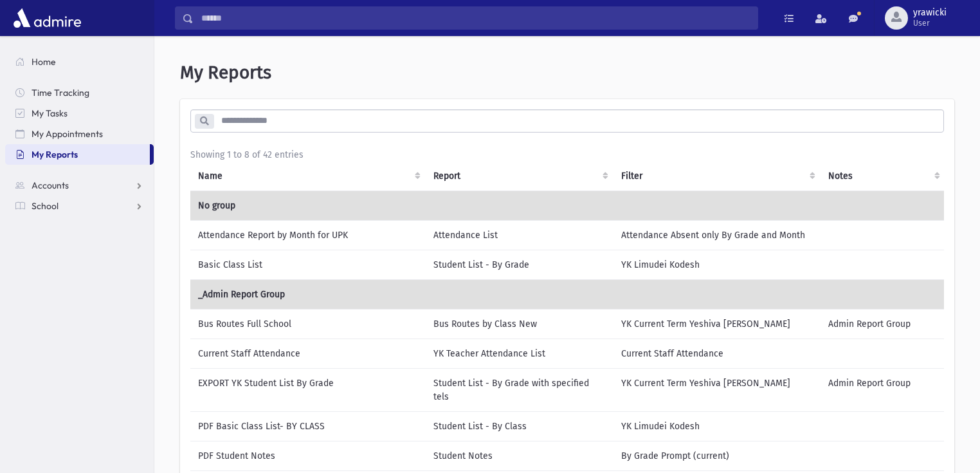 The height and width of the screenshot is (473, 980). What do you see at coordinates (520, 456) in the screenshot?
I see `td: Student Notes` at bounding box center [520, 456].